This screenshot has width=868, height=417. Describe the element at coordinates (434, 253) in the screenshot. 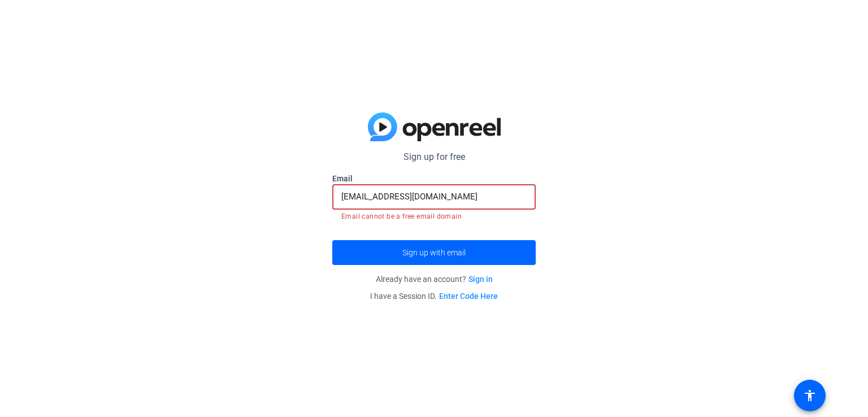

I see `button: Sign up with email` at that location.